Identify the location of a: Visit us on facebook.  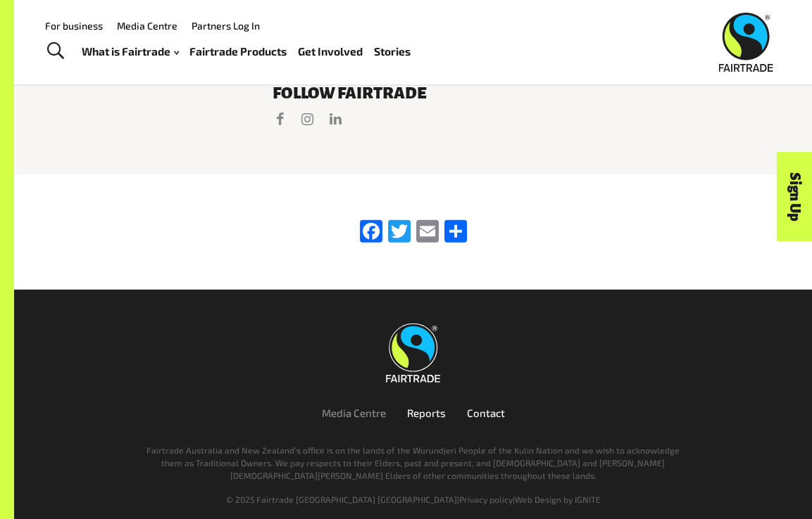
(280, 119).